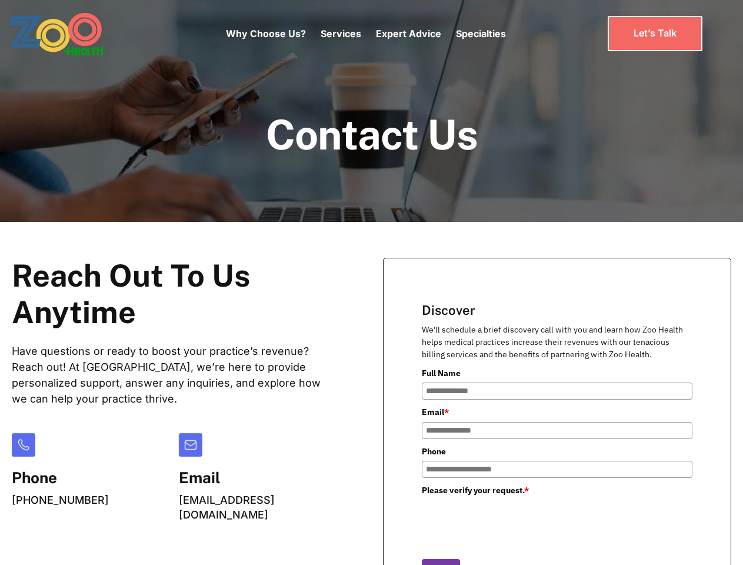 This screenshot has width=743, height=565. I want to click on h5: Phone, so click(60, 477).